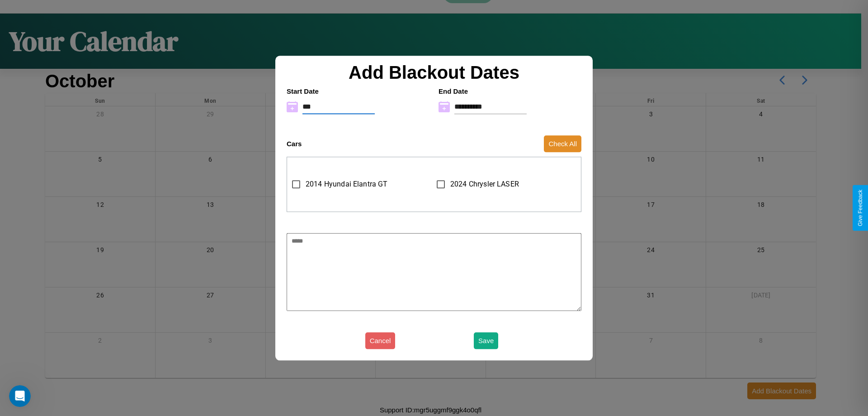  Describe the element at coordinates (346, 184) in the screenshot. I see `span: 2014 Hyundai Elantra GT` at that location.